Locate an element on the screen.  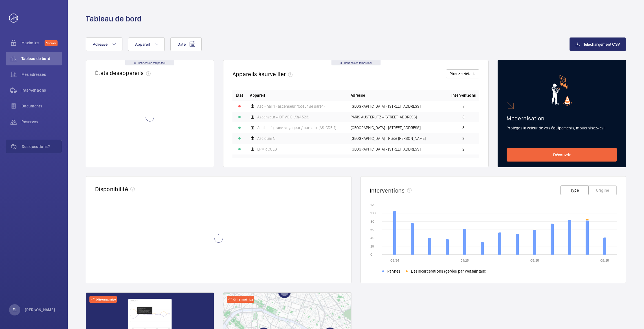
p: État is located at coordinates (239, 95).